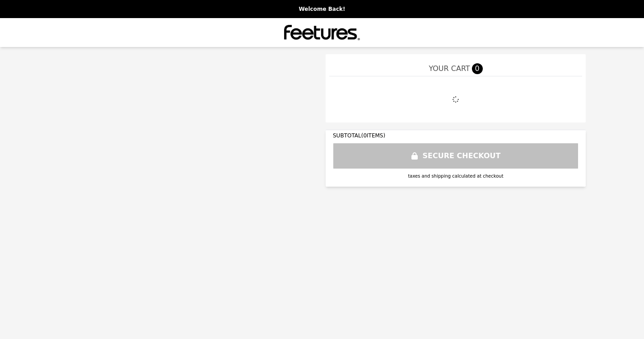 This screenshot has width=644, height=339. I want to click on span: 0, so click(478, 69).